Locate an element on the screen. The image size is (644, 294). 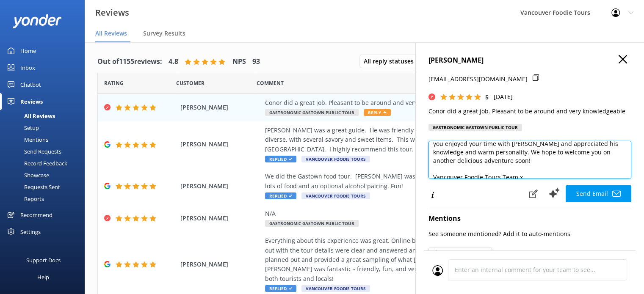
button: Team Mentions is located at coordinates (460, 254).